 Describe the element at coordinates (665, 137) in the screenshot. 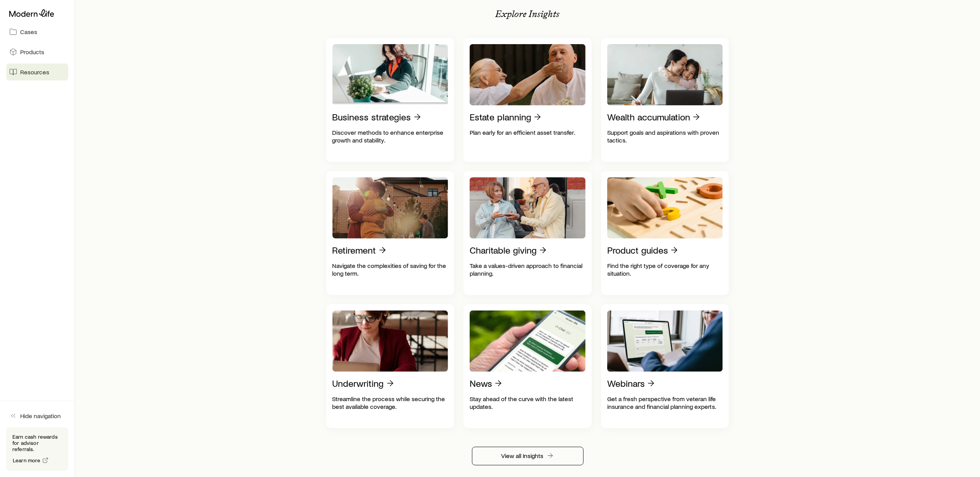

I see `p: Support goals and aspirations with proven tactics.` at that location.